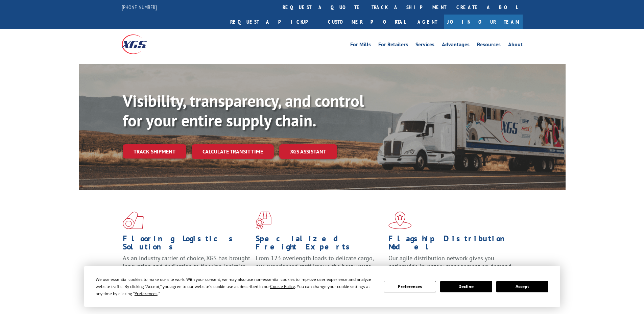 The image size is (644, 314). What do you see at coordinates (450, 262) in the screenshot?
I see `span: Our agile distribution network gives you nationwide inventory management on demand.` at bounding box center [450, 262].